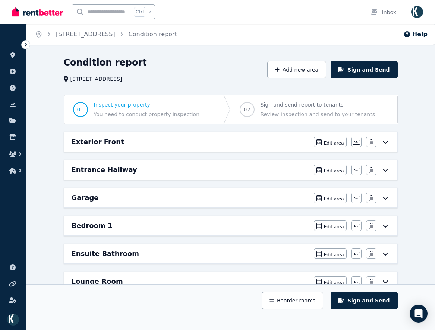 This screenshot has height=330, width=435. What do you see at coordinates (85, 198) in the screenshot?
I see `h6: Garage` at bounding box center [85, 198].